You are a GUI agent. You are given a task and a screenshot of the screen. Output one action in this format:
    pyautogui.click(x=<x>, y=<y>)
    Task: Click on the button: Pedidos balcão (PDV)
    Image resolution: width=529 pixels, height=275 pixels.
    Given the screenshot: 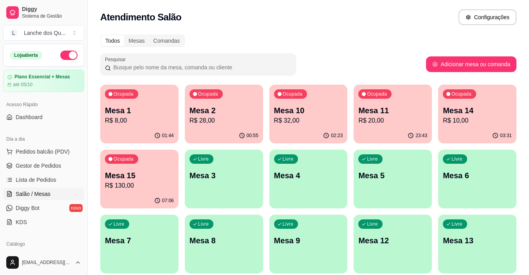 What is the action you would take?
    pyautogui.click(x=43, y=152)
    